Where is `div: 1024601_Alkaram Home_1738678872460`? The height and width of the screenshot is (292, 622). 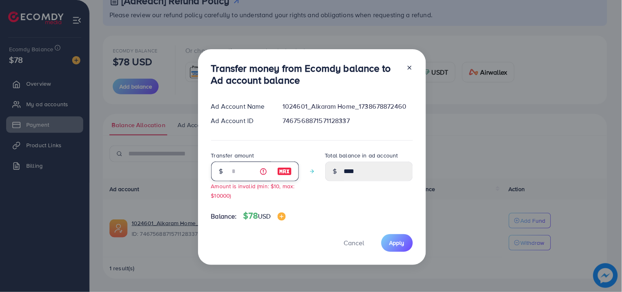
div: 1024601_Alkaram Home_1738678872460 is located at coordinates (347, 106).